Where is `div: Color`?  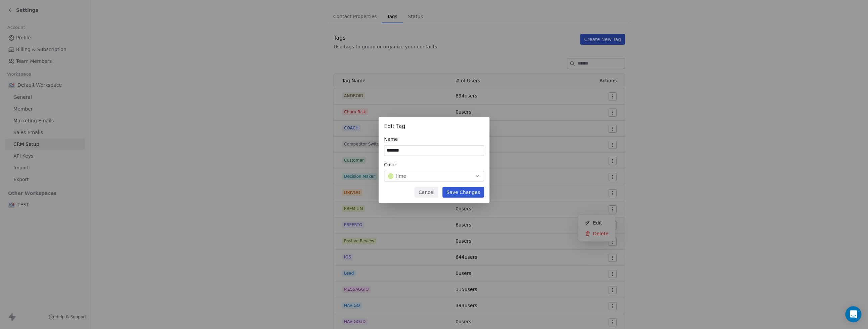 div: Color is located at coordinates (434, 165).